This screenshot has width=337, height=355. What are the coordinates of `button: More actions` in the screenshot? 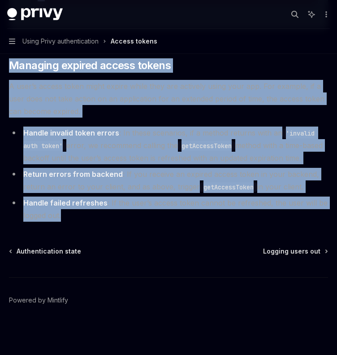 It's located at (326, 14).